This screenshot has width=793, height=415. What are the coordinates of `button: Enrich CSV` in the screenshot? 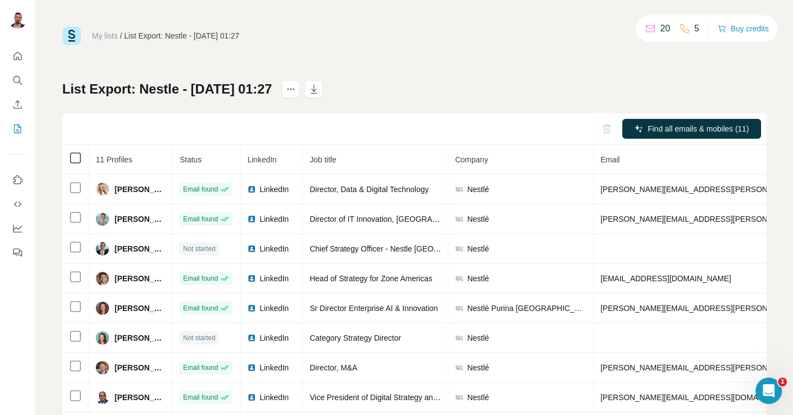 It's located at (18, 105).